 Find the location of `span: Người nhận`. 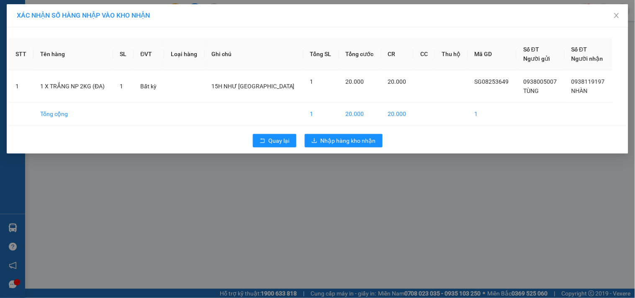

span: Người nhận is located at coordinates (587, 59).